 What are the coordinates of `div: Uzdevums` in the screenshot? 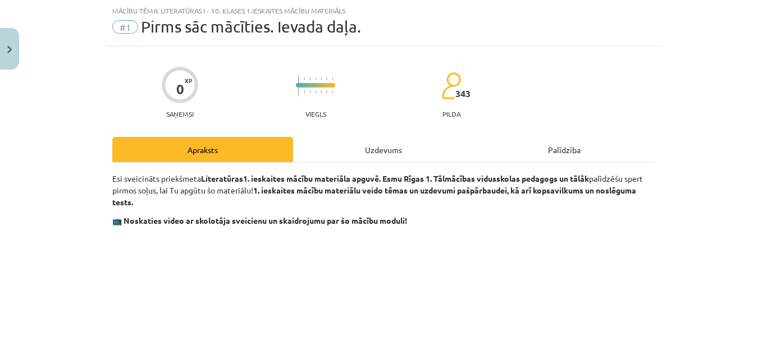 It's located at (383, 149).